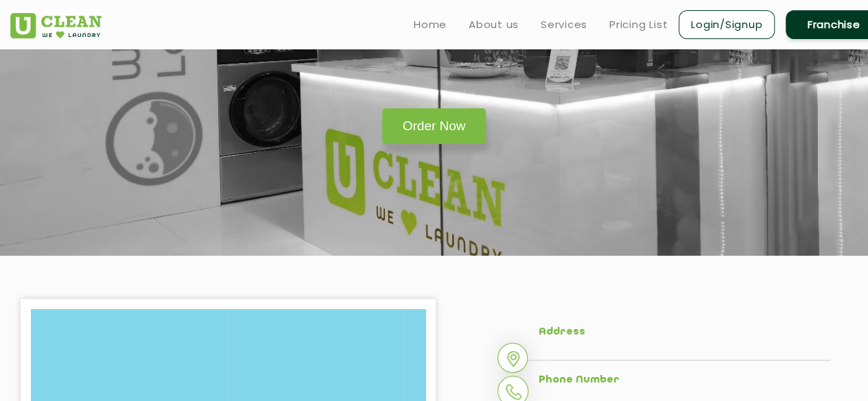 Image resolution: width=868 pixels, height=401 pixels. Describe the element at coordinates (434, 126) in the screenshot. I see `a: Order Now` at that location.